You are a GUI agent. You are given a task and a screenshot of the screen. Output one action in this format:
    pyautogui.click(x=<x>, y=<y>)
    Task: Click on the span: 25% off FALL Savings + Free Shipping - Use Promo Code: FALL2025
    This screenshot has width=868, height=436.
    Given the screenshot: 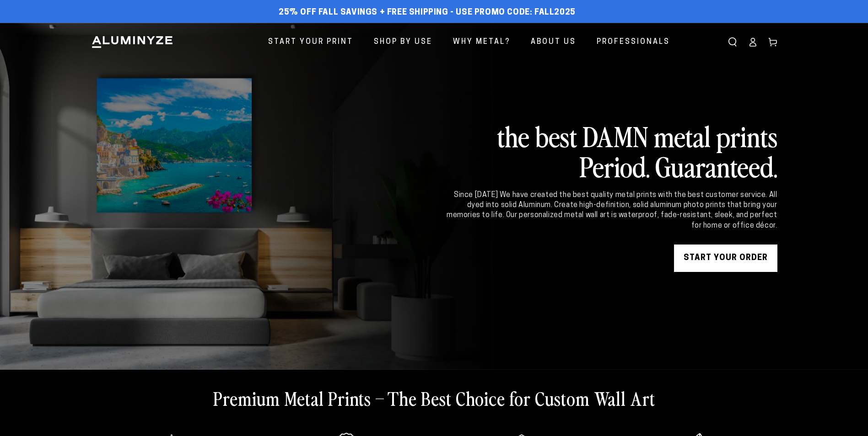 What is the action you would take?
    pyautogui.click(x=427, y=13)
    